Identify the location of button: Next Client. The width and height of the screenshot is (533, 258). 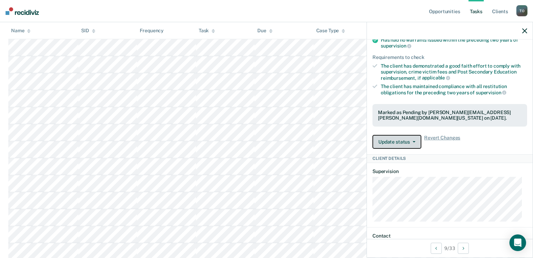
(463, 248).